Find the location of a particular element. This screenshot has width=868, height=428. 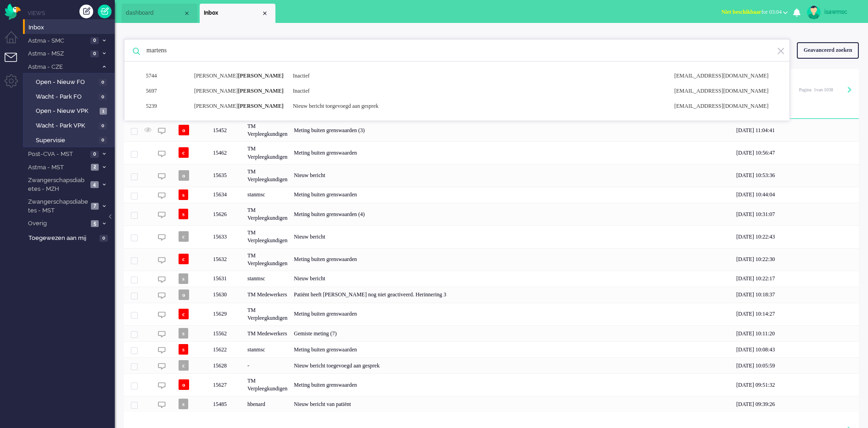

a: Open - Nieuw FO 0 is located at coordinates (70, 82).